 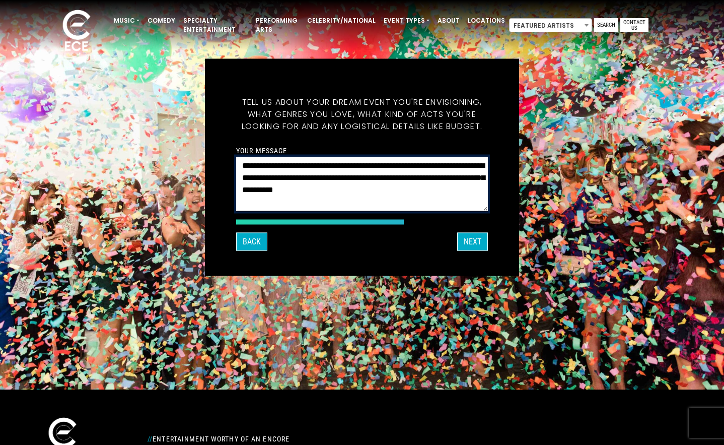 What do you see at coordinates (606, 25) in the screenshot?
I see `a: Search` at bounding box center [606, 25].